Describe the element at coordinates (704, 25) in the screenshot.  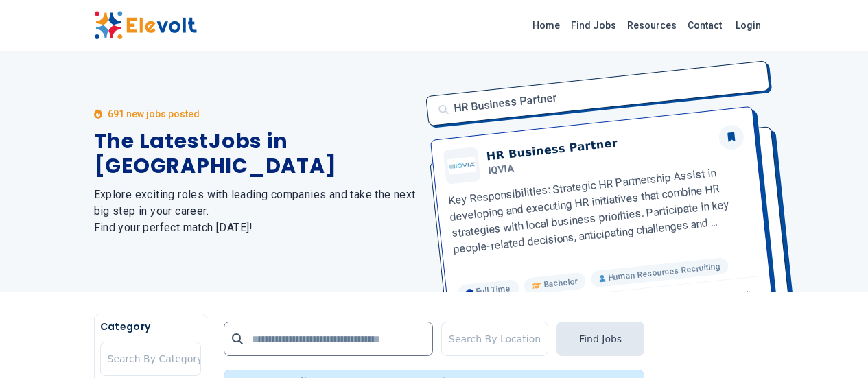
I see `a: Contact` at that location.